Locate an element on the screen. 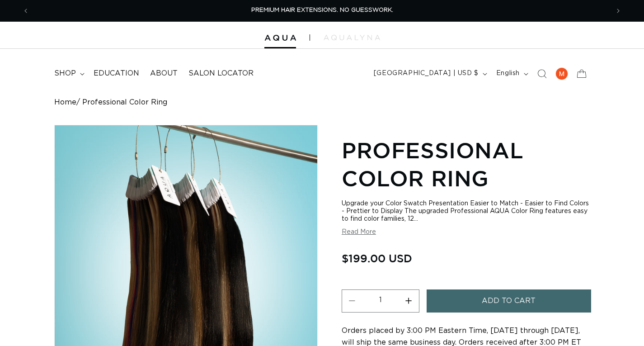  button: Previous announcement is located at coordinates (26, 11).